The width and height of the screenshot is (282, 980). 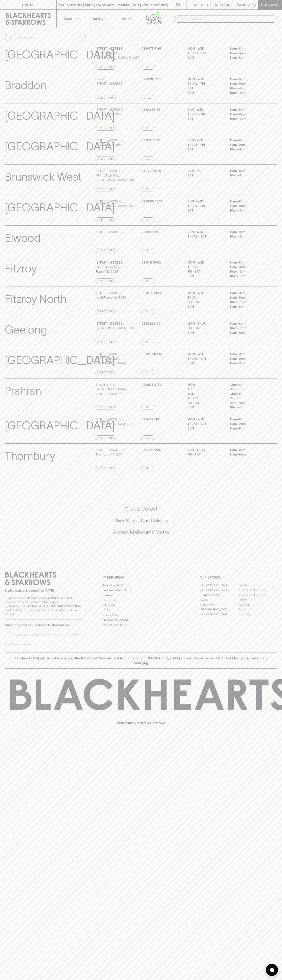 I want to click on button: Shop, so click(x=71, y=19).